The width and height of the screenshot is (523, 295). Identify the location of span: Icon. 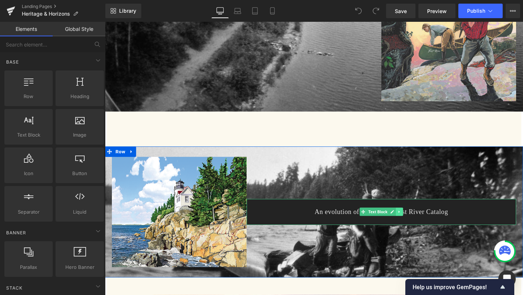
(28, 173).